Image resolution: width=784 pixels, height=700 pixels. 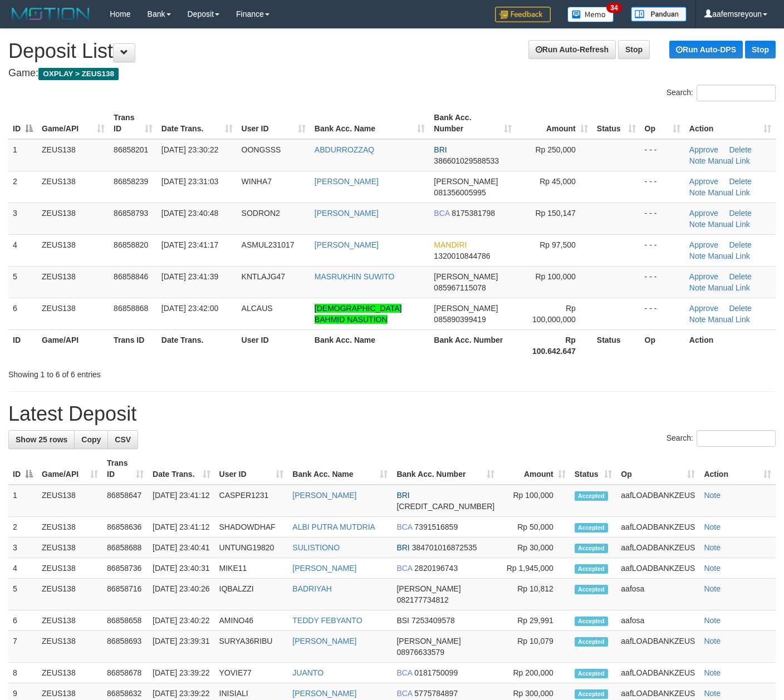 I want to click on a: ALBI PUTRA MUTDRIA, so click(x=334, y=527).